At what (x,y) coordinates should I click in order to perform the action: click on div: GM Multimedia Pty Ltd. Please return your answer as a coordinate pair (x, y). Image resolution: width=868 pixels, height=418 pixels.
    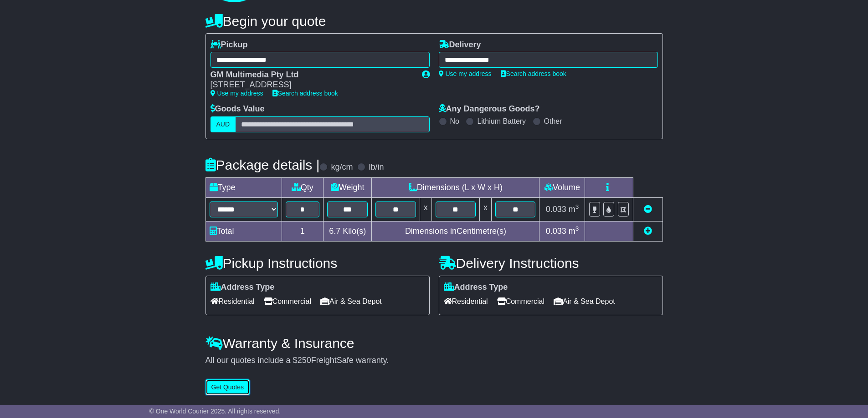
    Looking at the image, I should click on (311, 75).